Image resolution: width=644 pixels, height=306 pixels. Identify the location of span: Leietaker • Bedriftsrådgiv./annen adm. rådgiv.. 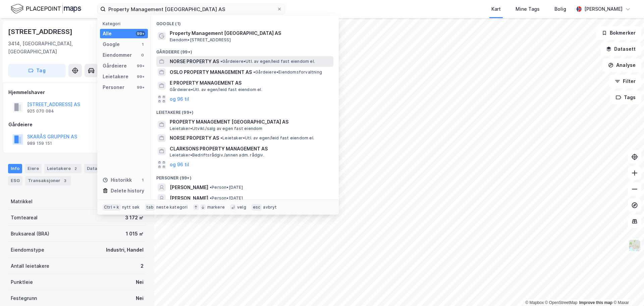
(217, 155).